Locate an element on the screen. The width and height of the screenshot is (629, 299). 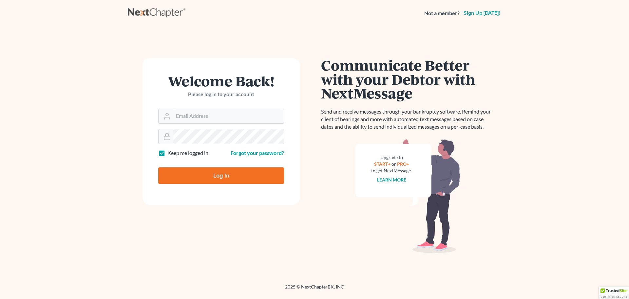
div: to get NextMessage. is located at coordinates (392, 170).